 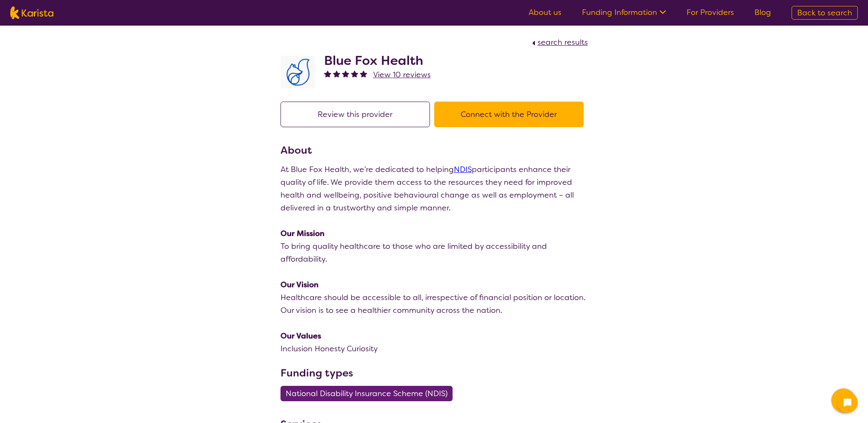 What do you see at coordinates (710, 13) in the screenshot?
I see `a: For Providers` at bounding box center [710, 13].